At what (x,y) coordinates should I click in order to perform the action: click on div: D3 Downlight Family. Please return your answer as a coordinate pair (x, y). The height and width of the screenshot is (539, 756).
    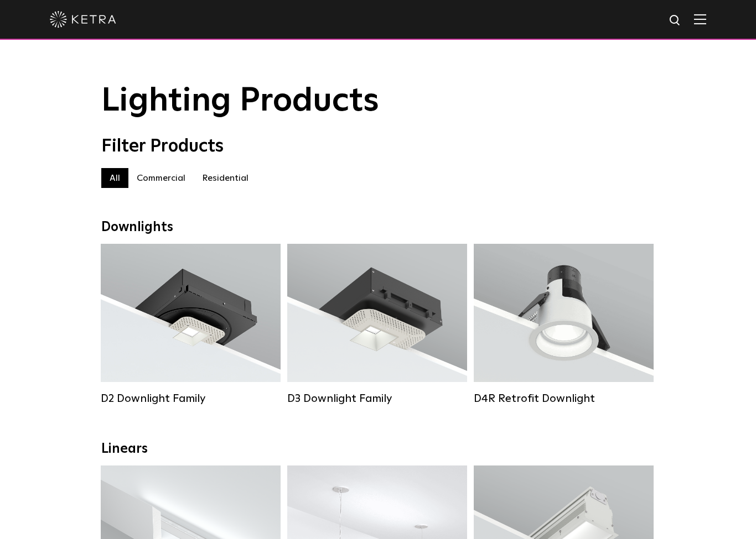
    Looking at the image, I should click on (377, 399).